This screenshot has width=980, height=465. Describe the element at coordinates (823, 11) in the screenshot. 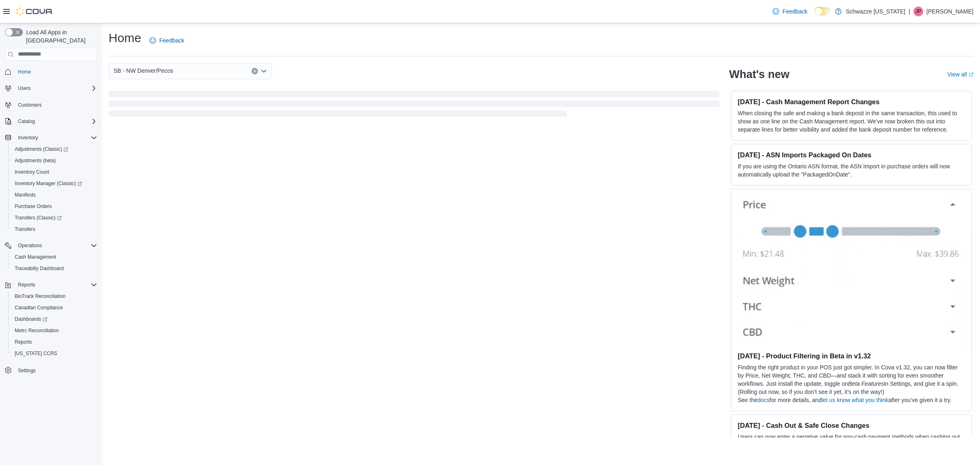

I see `input: Dark Mode` at that location.